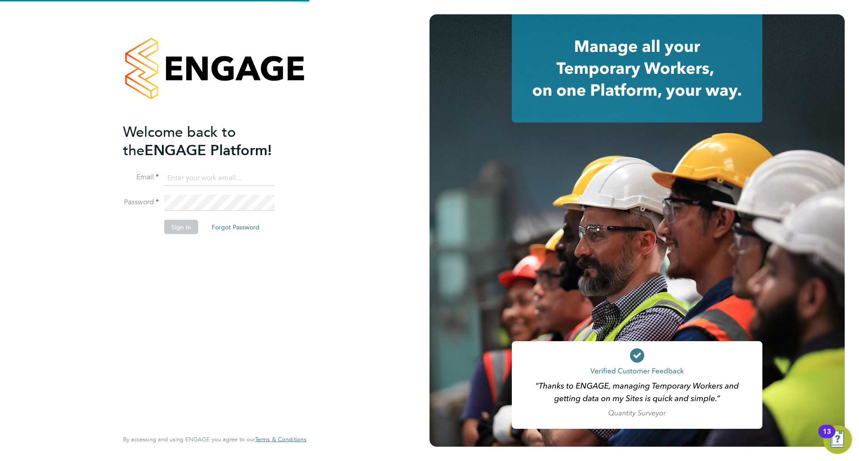 The width and height of the screenshot is (859, 461). I want to click on span: Terms & Conditions, so click(280, 439).